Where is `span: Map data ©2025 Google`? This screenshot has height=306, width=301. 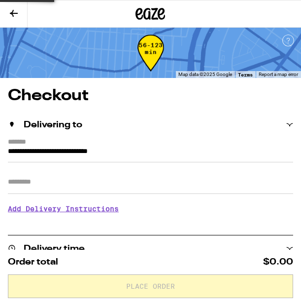
span: Map data ©2025 Google is located at coordinates (205, 74).